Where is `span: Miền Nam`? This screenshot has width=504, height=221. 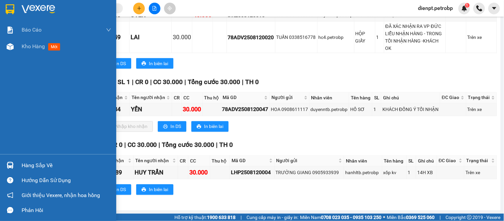
span: Miền Nam is located at coordinates (341, 217).